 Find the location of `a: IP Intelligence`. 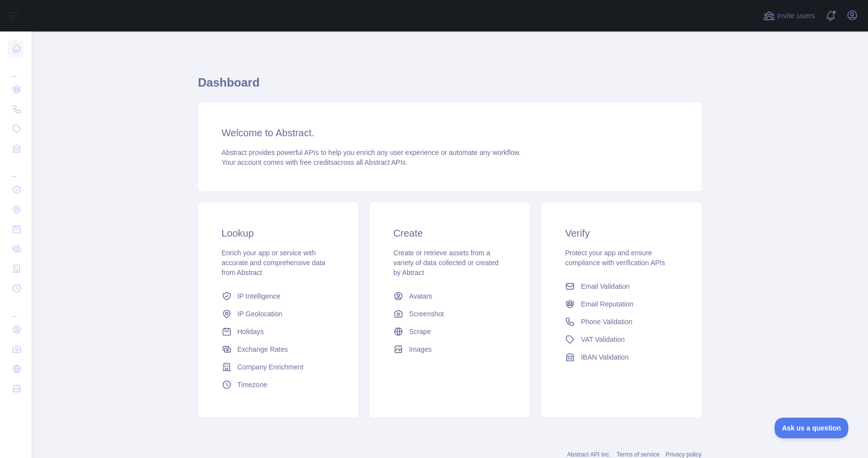

a: IP Intelligence is located at coordinates (278, 296).